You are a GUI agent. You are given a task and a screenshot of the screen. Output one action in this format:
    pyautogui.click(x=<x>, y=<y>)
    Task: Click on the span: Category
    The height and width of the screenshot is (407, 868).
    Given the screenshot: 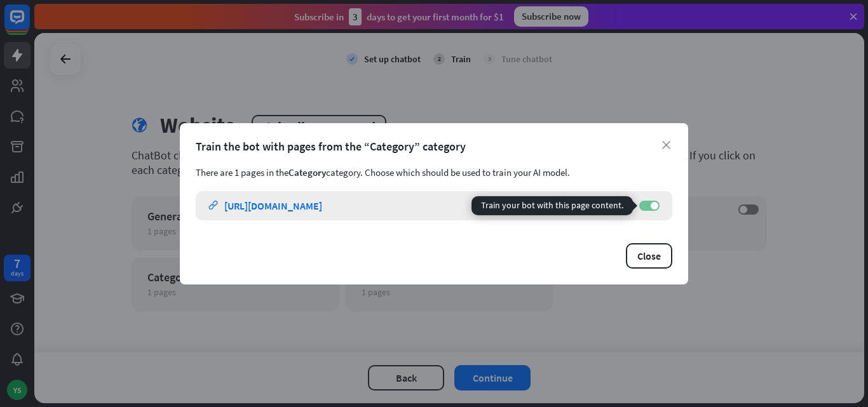 What is the action you would take?
    pyautogui.click(x=307, y=172)
    